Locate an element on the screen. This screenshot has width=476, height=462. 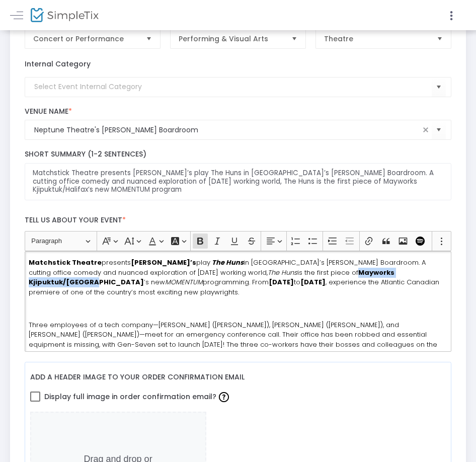
button: Paragraph is located at coordinates (60, 241).